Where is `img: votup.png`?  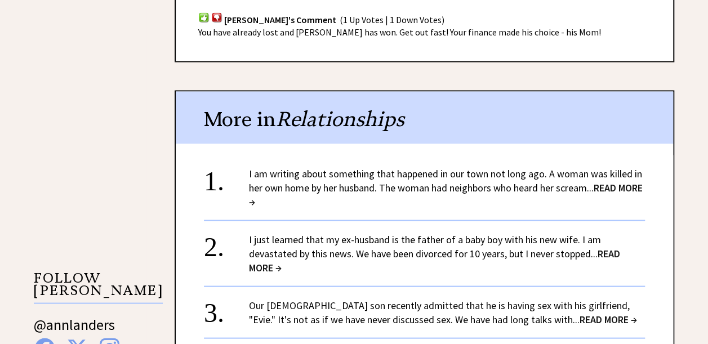
img: votup.png is located at coordinates (204, 17).